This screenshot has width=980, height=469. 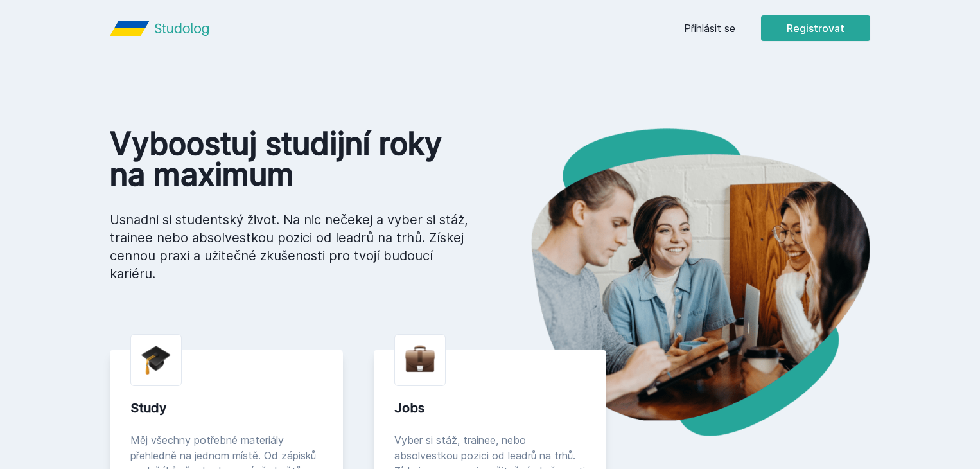 What do you see at coordinates (680, 282) in the screenshot?
I see `img: hero.png` at bounding box center [680, 282].